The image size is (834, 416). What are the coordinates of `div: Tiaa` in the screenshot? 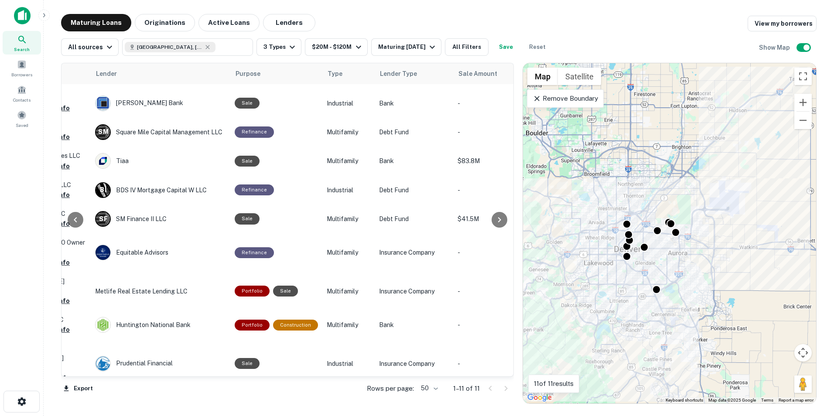 It's located at (161, 161).